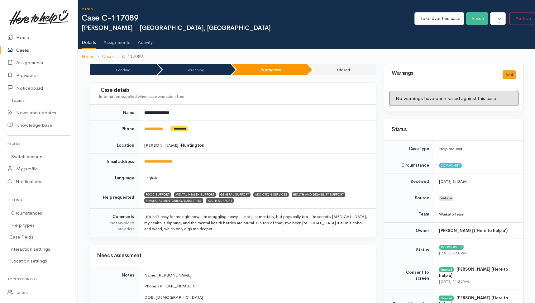 The width and height of the screenshot is (535, 303). I want to click on button: Add, so click(509, 75).